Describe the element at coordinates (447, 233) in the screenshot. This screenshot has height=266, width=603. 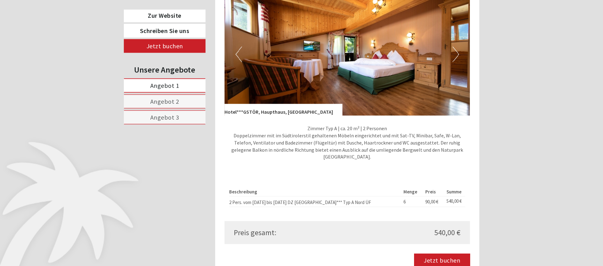
I see `span: 540,00 €` at that location.